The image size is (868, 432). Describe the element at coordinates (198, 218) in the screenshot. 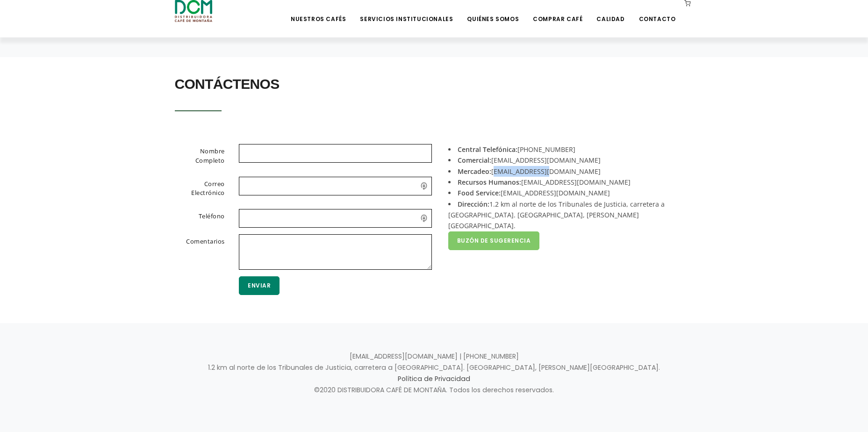

I see `label: Teléfono` at that location.